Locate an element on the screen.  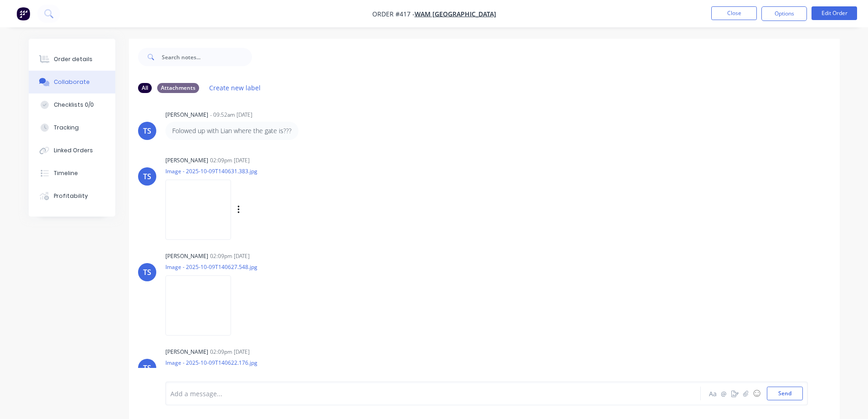
img: Factory is located at coordinates (24, 14).